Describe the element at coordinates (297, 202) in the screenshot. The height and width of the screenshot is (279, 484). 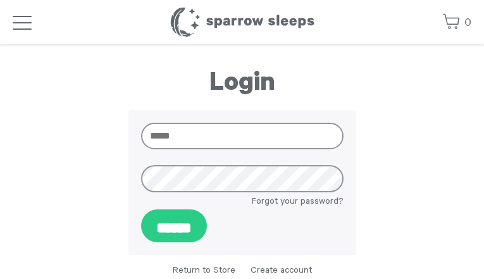
I see `a: Forgot your password?` at that location.